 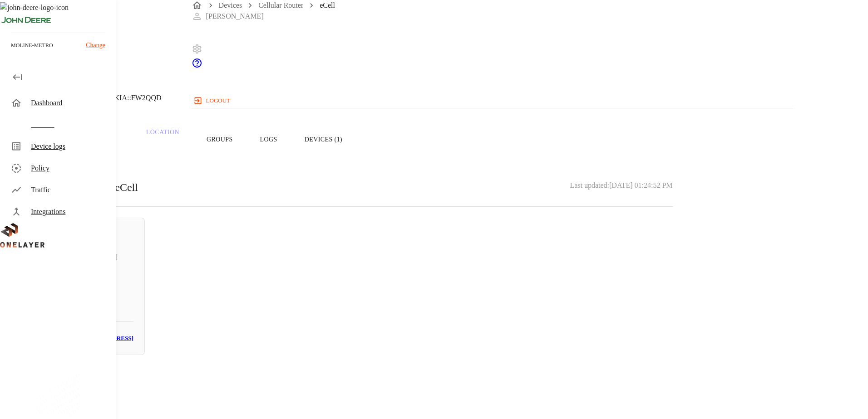 What do you see at coordinates (230, 5) in the screenshot?
I see `a: Devices` at bounding box center [230, 5].